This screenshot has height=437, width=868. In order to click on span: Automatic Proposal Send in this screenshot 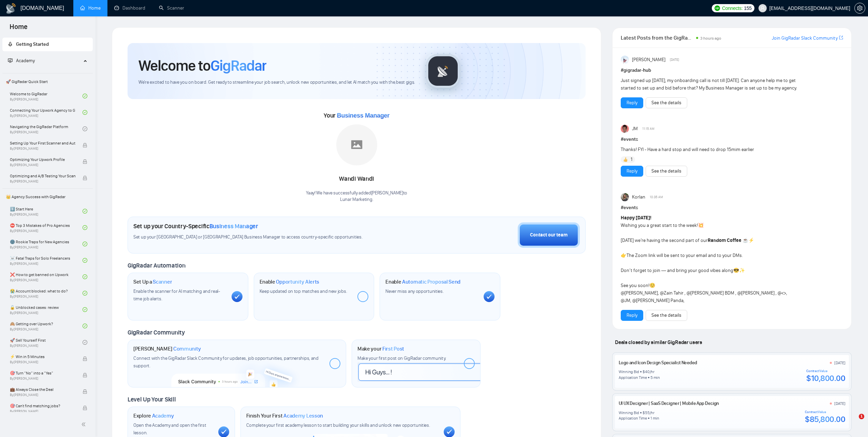, I will do `click(431, 282)`.